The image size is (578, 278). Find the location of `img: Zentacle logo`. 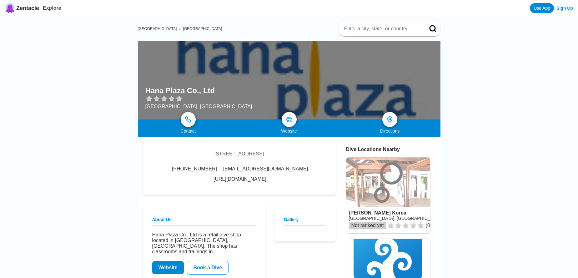

img: Zentacle logo is located at coordinates (10, 8).